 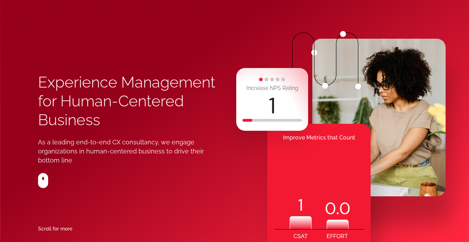 What do you see at coordinates (136, 101) in the screenshot?
I see `h1: Experience Management for Human-Centered Business` at bounding box center [136, 101].